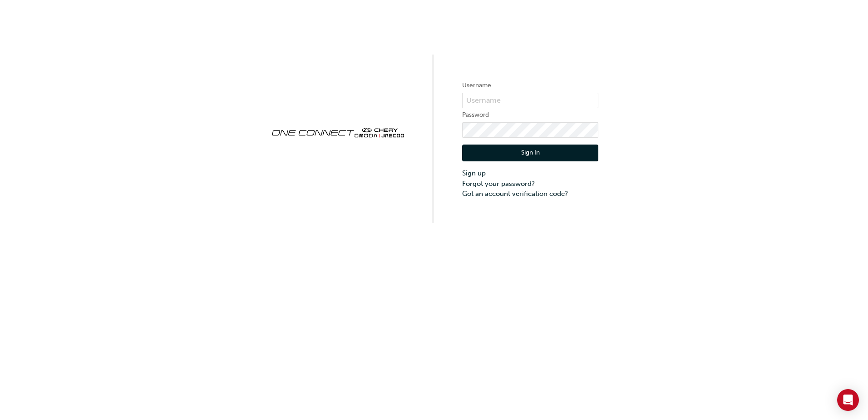  Describe the element at coordinates (530, 194) in the screenshot. I see `a: Got an account verification code?` at that location.